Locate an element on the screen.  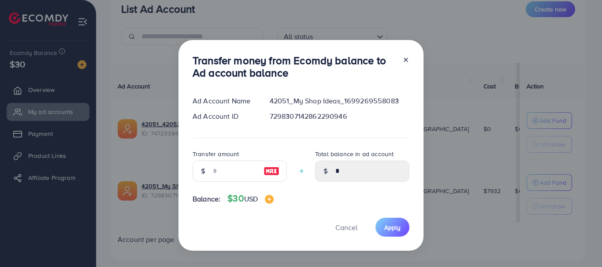
div: 7298307142862290946 is located at coordinates (339, 116).